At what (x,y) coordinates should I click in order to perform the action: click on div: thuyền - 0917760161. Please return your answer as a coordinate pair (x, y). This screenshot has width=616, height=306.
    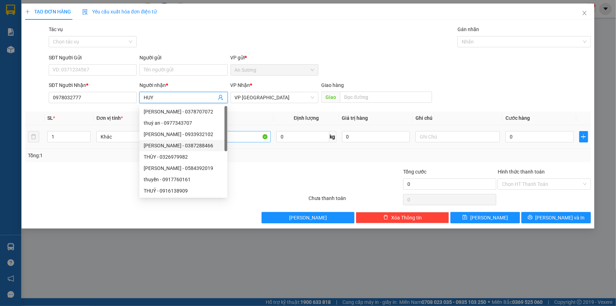
    Looking at the image, I should click on (183, 179).